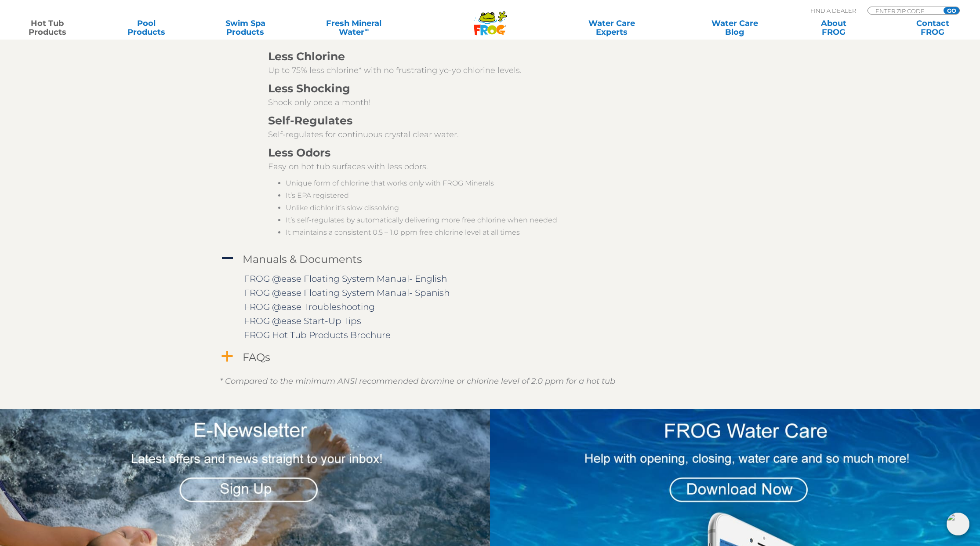  I want to click on li: It’s EPA registered, so click(512, 196).